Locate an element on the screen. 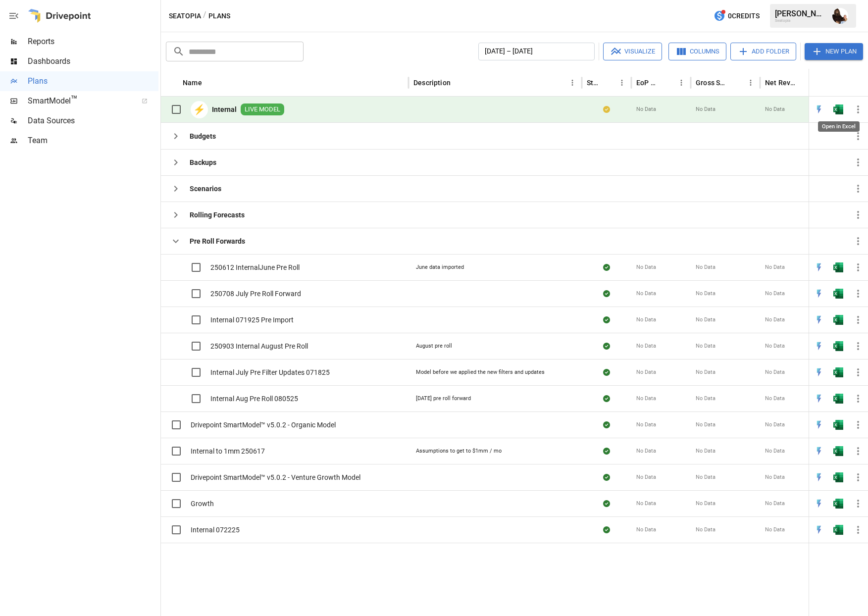 The width and height of the screenshot is (868, 616). span: Dashboards is located at coordinates (93, 61).